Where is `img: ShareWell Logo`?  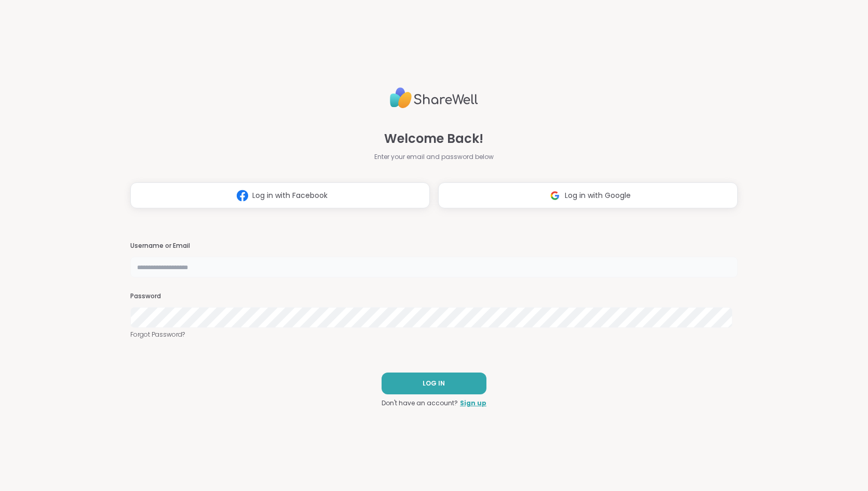 img: ShareWell Logo is located at coordinates (434, 97).